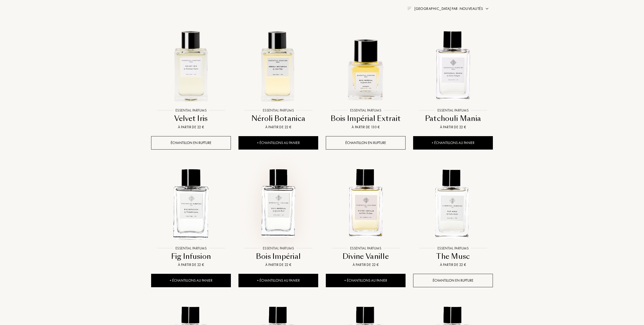  I want to click on a: Divine Vanille Essential ParfumsEssential ParfumsDivine VanilleÀ partir de 22 €, so click(366, 216).